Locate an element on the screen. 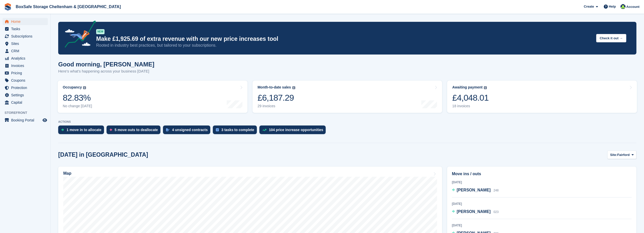 This screenshot has height=233, width=644. span: Storefront is located at coordinates (27, 113).